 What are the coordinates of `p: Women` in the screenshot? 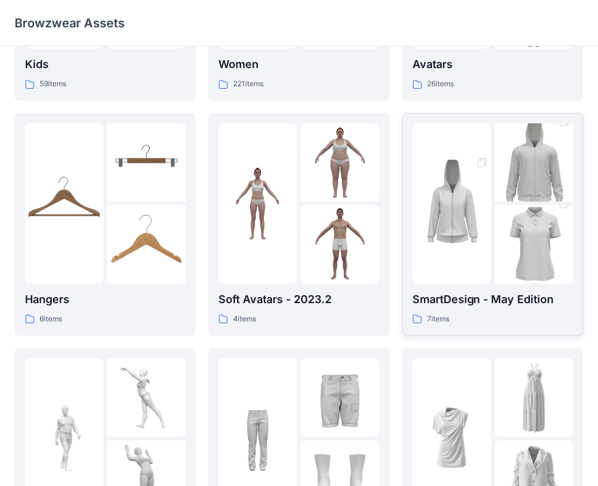 It's located at (299, 64).